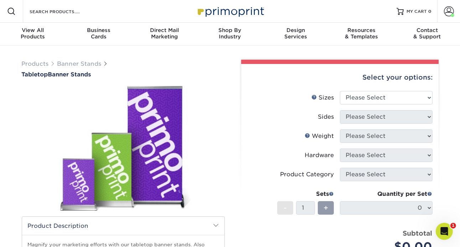 This screenshot has width=460, height=247. I want to click on div: Cards, so click(98, 33).